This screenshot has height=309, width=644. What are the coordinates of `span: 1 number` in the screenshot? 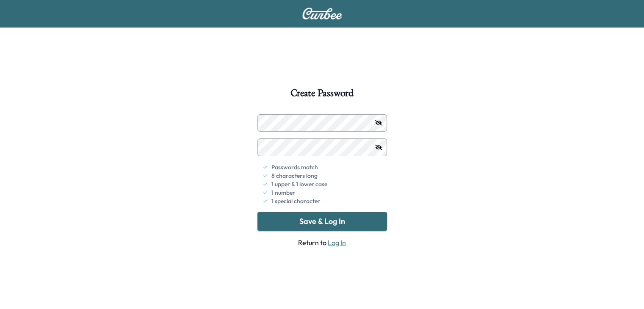 It's located at (283, 192).